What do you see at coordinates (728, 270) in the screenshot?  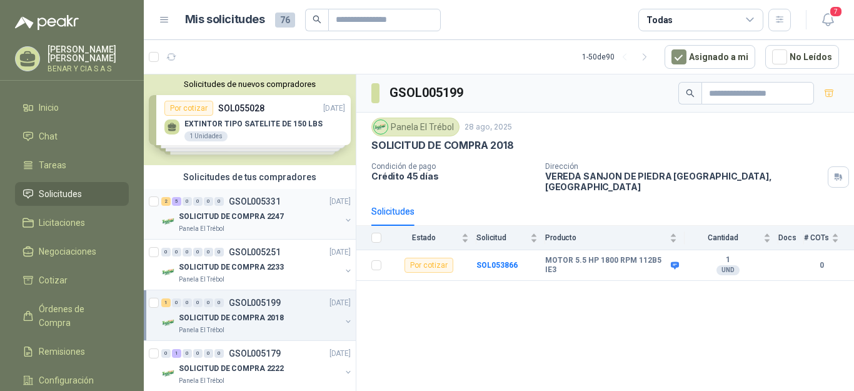 I see `div: UND` at bounding box center [728, 270].